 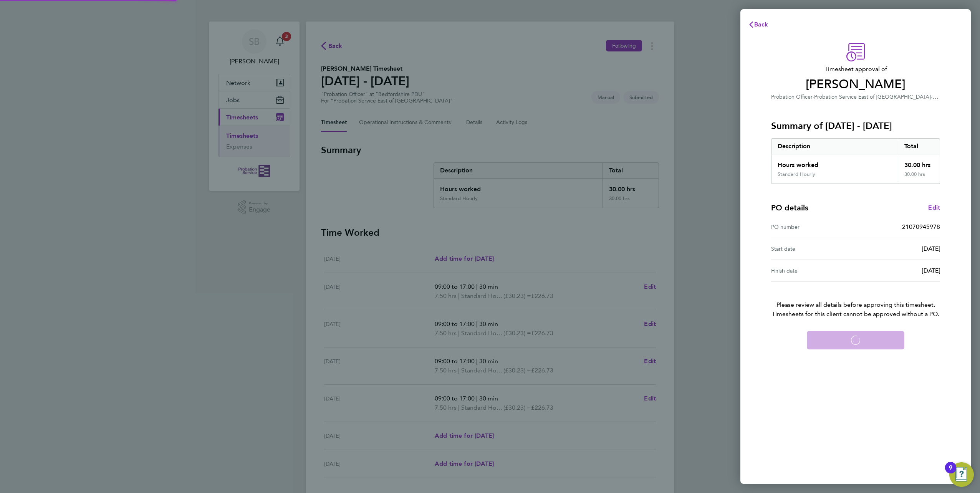 I want to click on div: Finish date, so click(x=813, y=271).